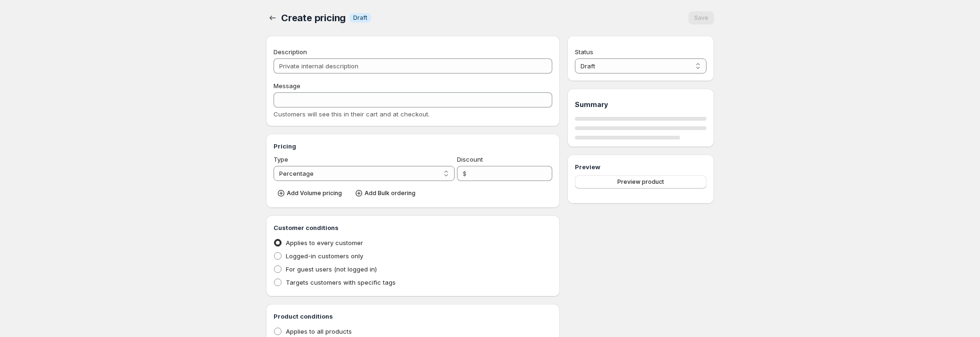 The image size is (980, 337). What do you see at coordinates (413, 66) in the screenshot?
I see `input: Private internal description` at bounding box center [413, 66].